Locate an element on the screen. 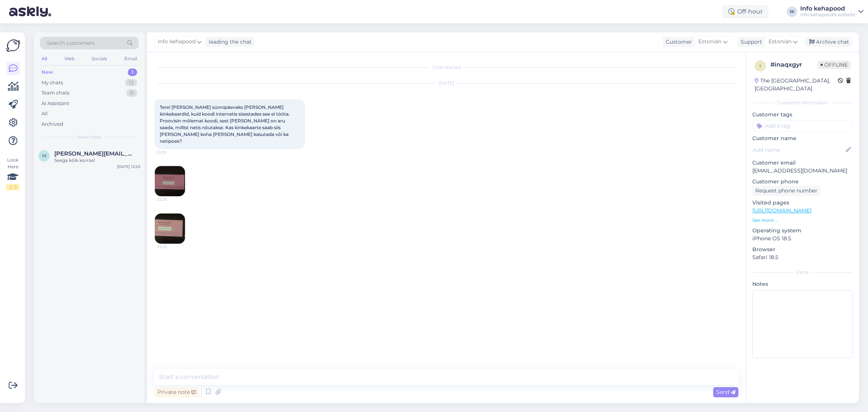  p: Customer name is located at coordinates (803, 138).